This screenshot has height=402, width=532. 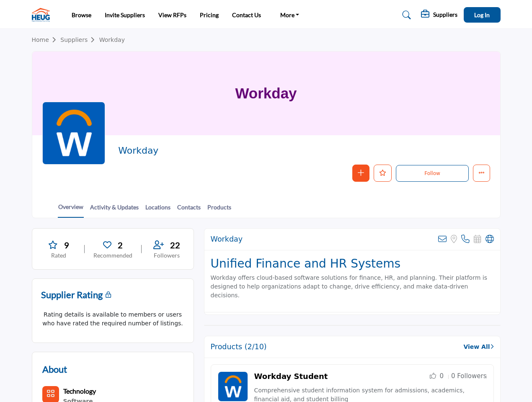 What do you see at coordinates (439, 15) in the screenshot?
I see `div: Suppliers` at bounding box center [439, 15].